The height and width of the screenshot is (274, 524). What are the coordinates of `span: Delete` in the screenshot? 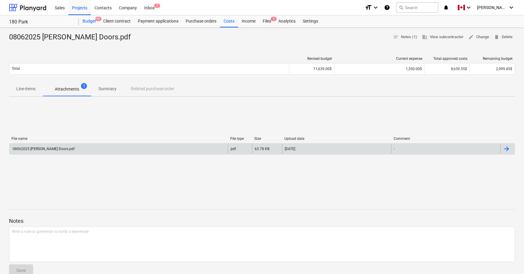 It's located at (503, 37).